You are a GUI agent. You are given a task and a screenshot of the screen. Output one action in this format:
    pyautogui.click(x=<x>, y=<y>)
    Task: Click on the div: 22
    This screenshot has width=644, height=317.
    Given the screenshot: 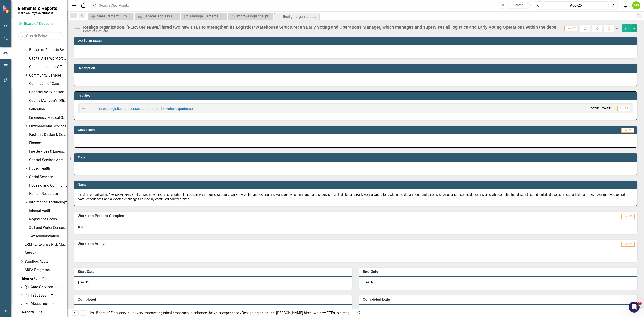 What is the action you would take?
    pyautogui.click(x=43, y=279)
    